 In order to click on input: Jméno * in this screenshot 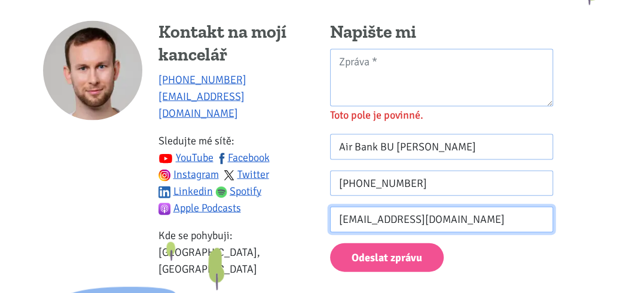, I will do `click(442, 147)`.